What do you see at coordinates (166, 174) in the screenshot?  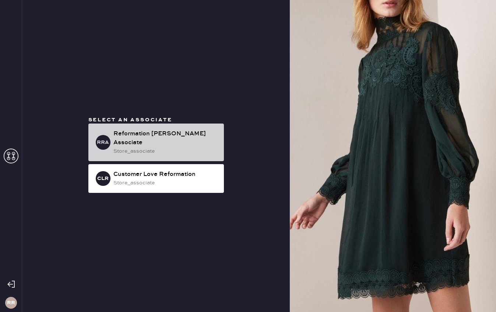 I see `div: Customer Love Reformation` at bounding box center [166, 174].